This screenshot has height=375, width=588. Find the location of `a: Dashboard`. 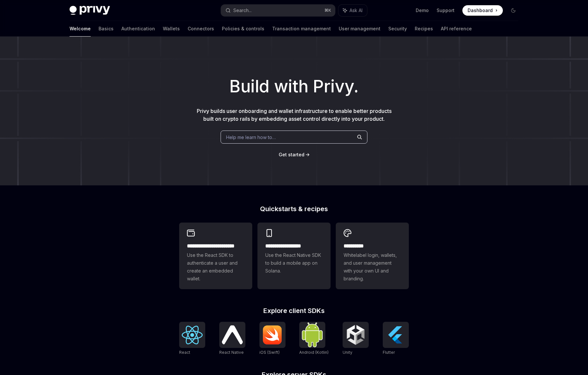

a: Dashboard is located at coordinates (483, 11).